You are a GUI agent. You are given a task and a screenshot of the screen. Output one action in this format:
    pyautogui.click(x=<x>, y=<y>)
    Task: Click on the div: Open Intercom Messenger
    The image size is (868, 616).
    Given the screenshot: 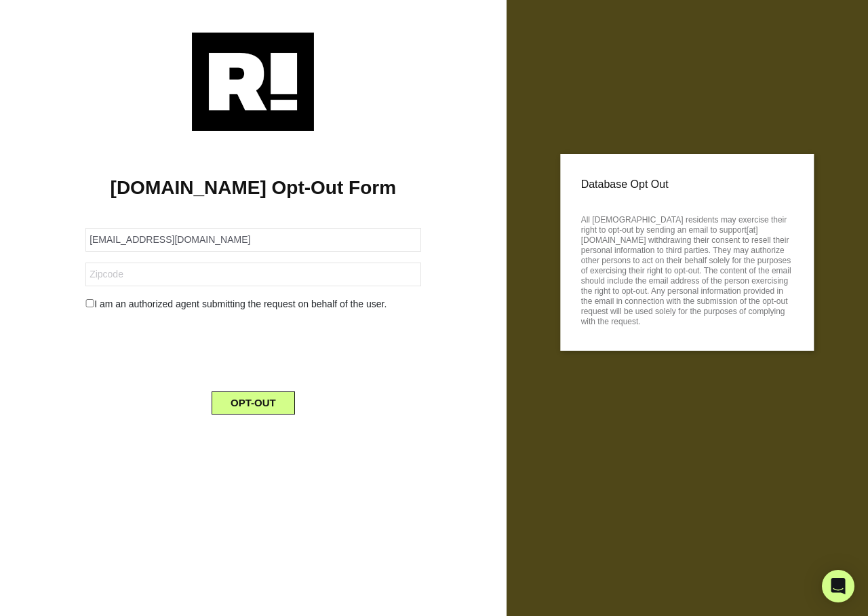 What is the action you would take?
    pyautogui.click(x=838, y=586)
    